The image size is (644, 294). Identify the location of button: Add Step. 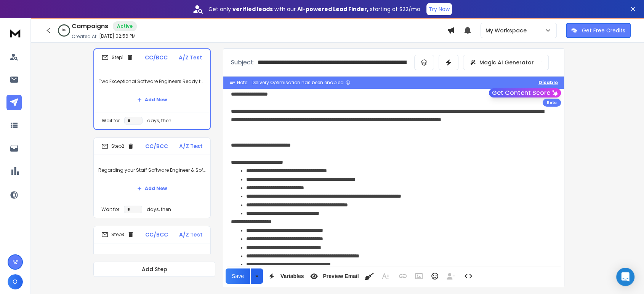
(155, 269).